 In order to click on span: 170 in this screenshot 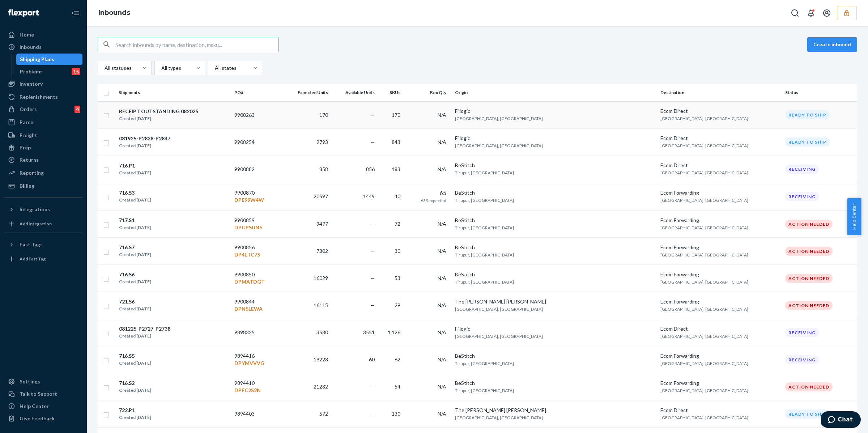, I will do `click(396, 115)`.